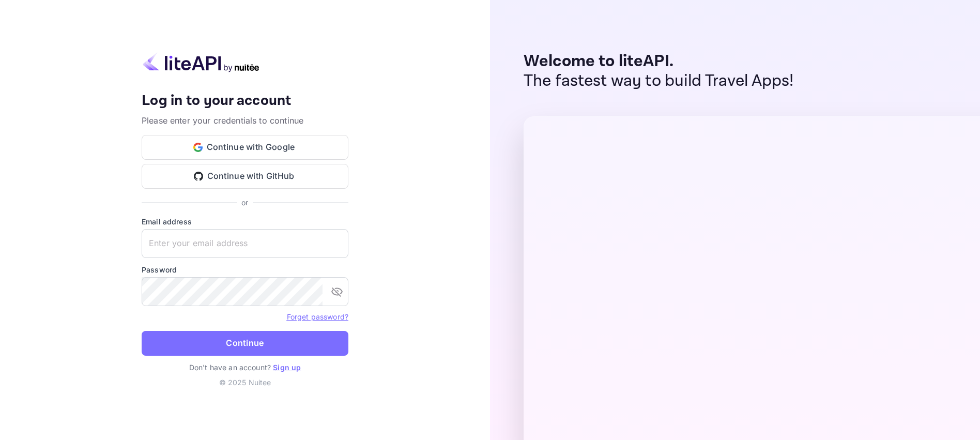 The image size is (980, 440). I want to click on p: The fastest way to build Travel Apps!, so click(658, 81).